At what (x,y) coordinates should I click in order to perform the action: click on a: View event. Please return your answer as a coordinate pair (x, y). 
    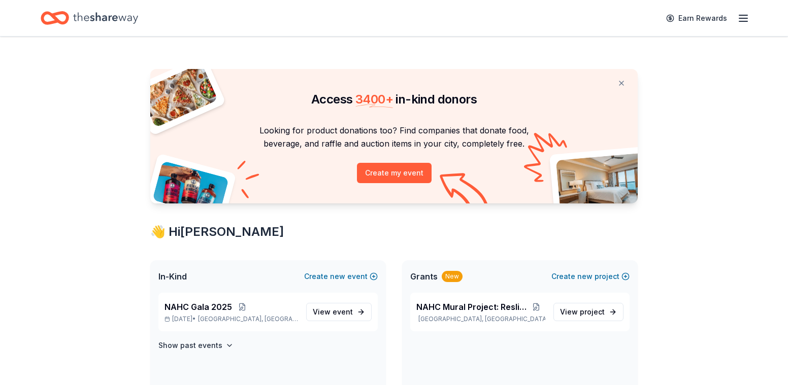
    Looking at the image, I should click on (339, 312).